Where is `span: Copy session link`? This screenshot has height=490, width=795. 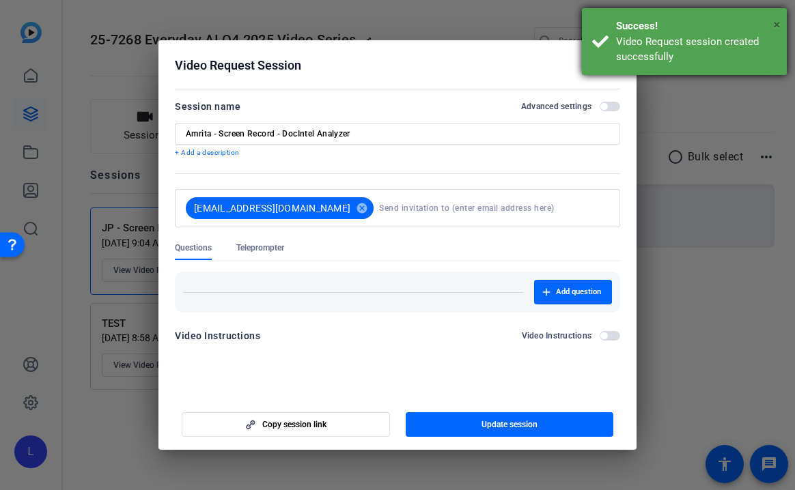
span: Copy session link is located at coordinates (294, 425).